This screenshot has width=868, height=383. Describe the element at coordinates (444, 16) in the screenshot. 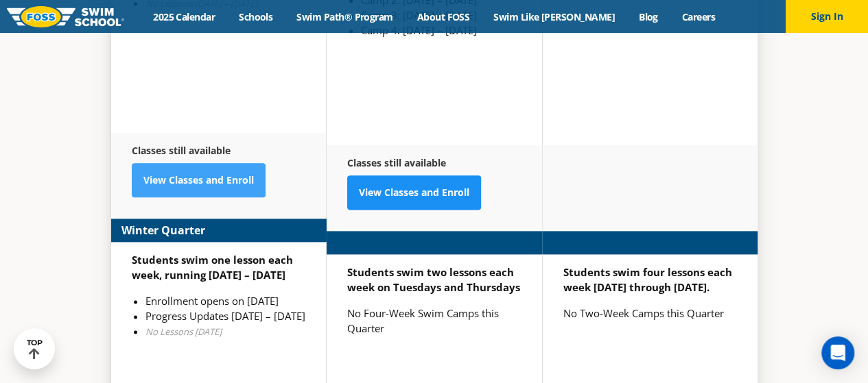

I see `a: About FOSS` at that location.